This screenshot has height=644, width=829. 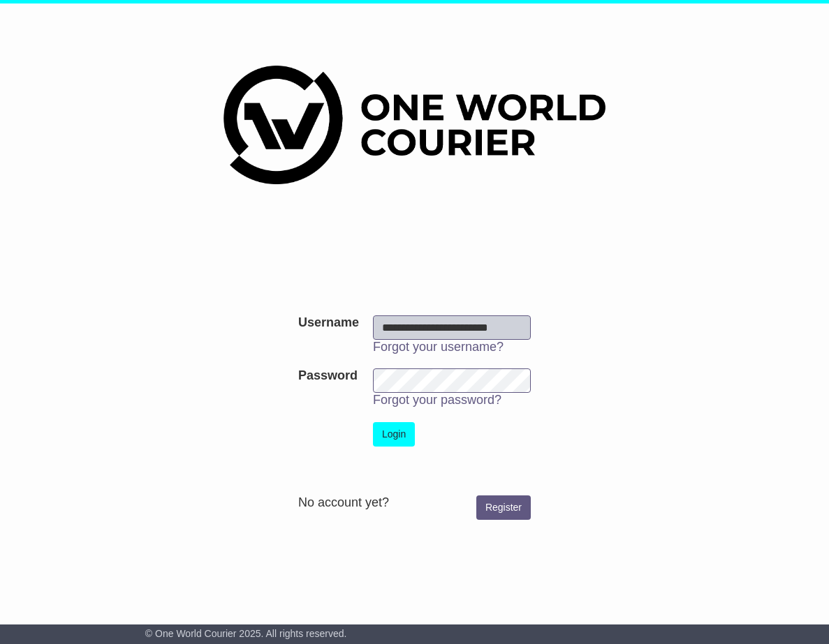 I want to click on img: One World, so click(x=414, y=125).